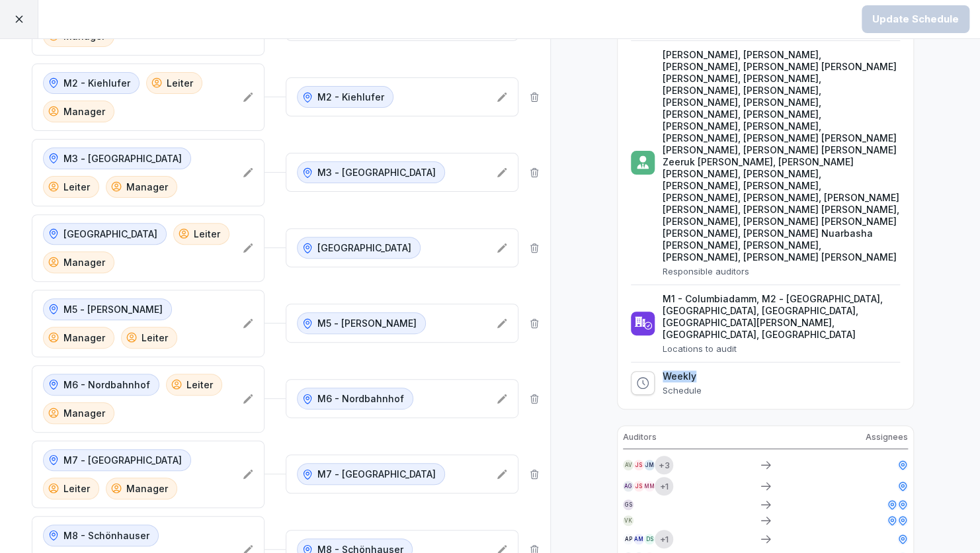 This screenshot has height=553, width=980. I want to click on div: VK, so click(628, 521).